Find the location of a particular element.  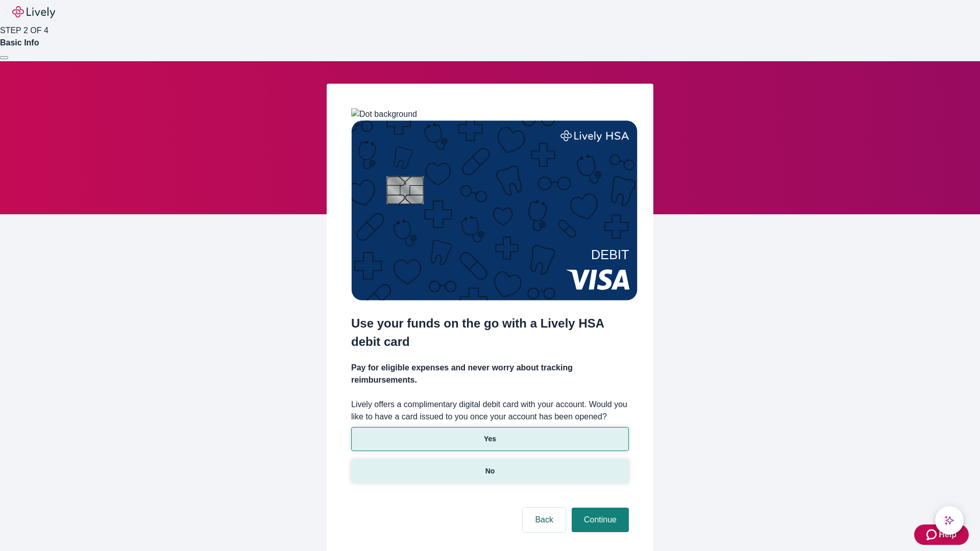

button: Back is located at coordinates (544, 520).